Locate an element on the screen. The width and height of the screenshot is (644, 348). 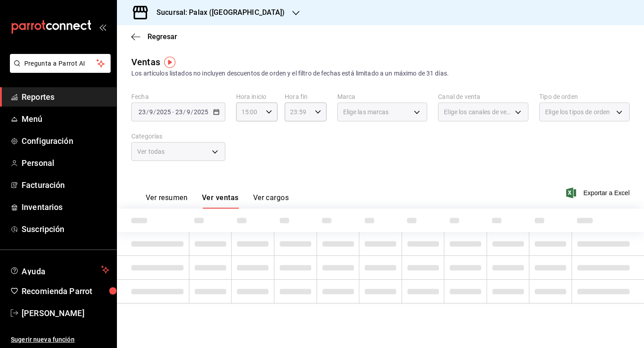
span: Regresar is located at coordinates (163, 37).